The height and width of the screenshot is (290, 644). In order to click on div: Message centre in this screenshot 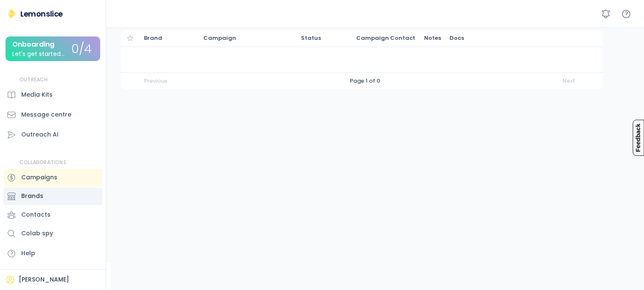, I will do `click(46, 115)`.